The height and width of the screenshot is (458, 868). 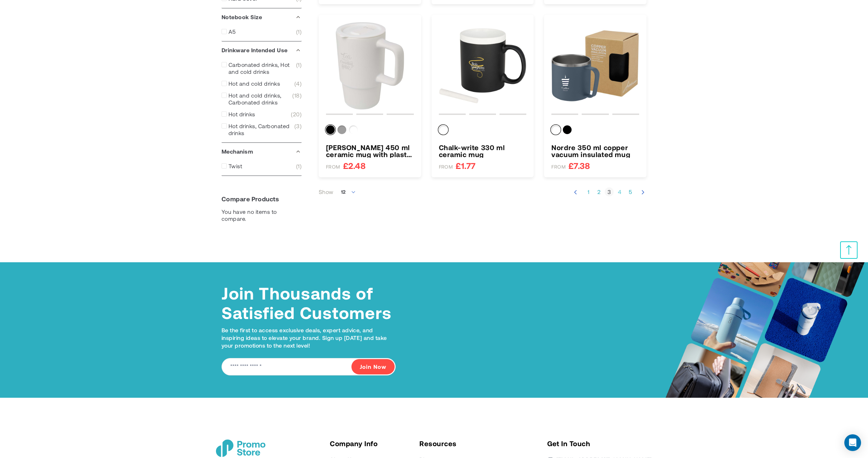 What do you see at coordinates (609, 192) in the screenshot?
I see `nav: Pagination` at bounding box center [609, 192].